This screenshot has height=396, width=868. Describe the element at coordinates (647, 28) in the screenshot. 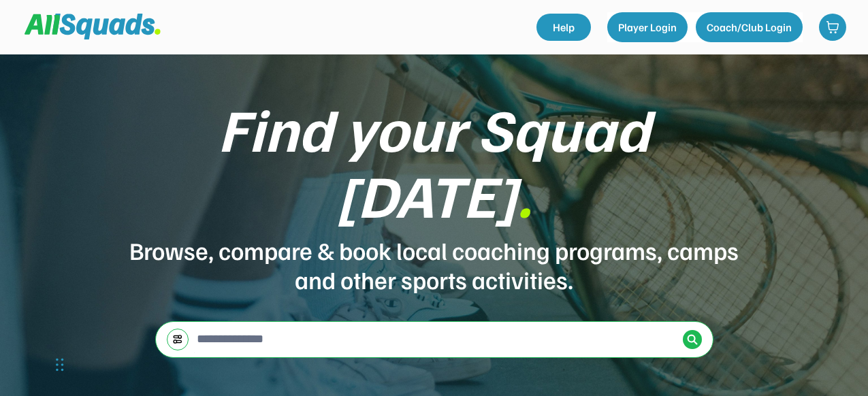

I see `button: Player Login` at that location.